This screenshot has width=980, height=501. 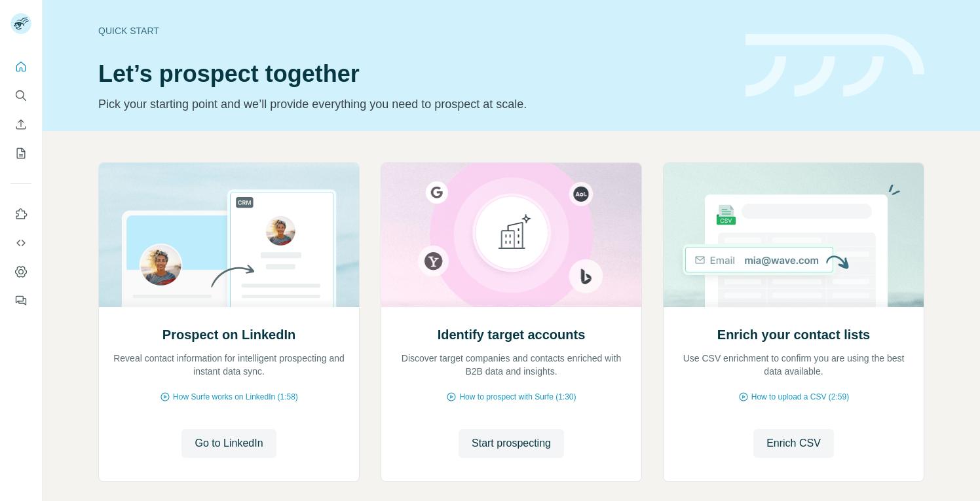 What do you see at coordinates (229, 443) in the screenshot?
I see `span: Go to LinkedIn` at bounding box center [229, 443].